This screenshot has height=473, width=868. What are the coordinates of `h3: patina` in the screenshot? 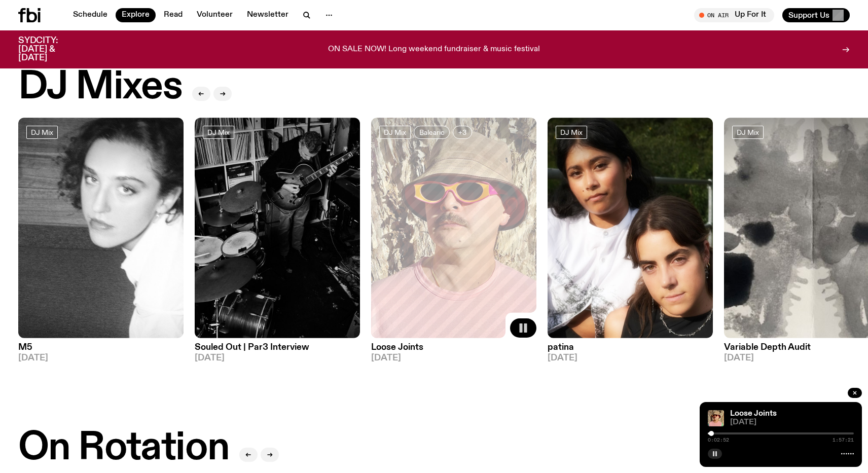 It's located at (631, 347).